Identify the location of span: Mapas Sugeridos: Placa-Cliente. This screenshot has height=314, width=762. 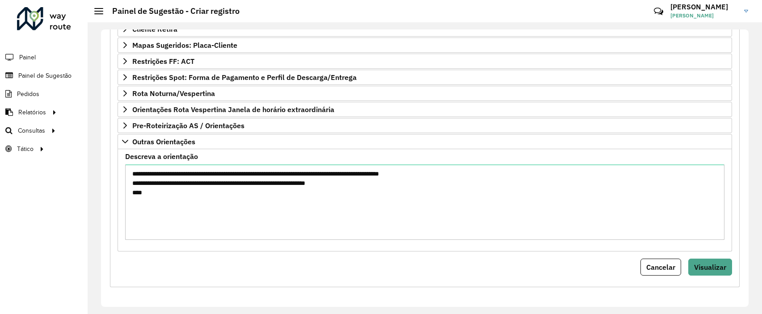
(185, 45).